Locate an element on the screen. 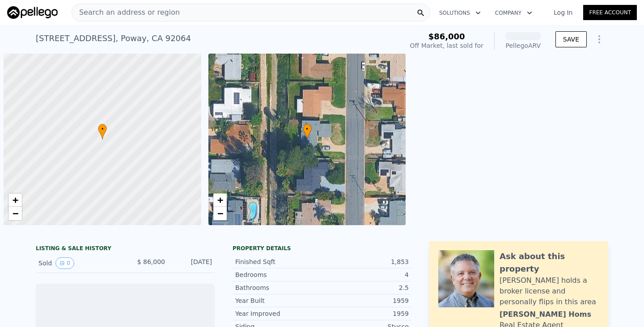  a: Free Account is located at coordinates (609, 12).